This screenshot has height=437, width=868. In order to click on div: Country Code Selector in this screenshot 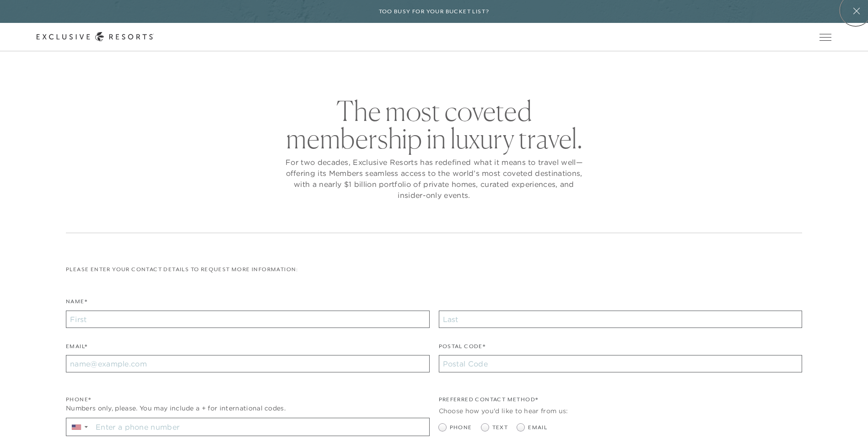, I will do `click(79, 427)`.